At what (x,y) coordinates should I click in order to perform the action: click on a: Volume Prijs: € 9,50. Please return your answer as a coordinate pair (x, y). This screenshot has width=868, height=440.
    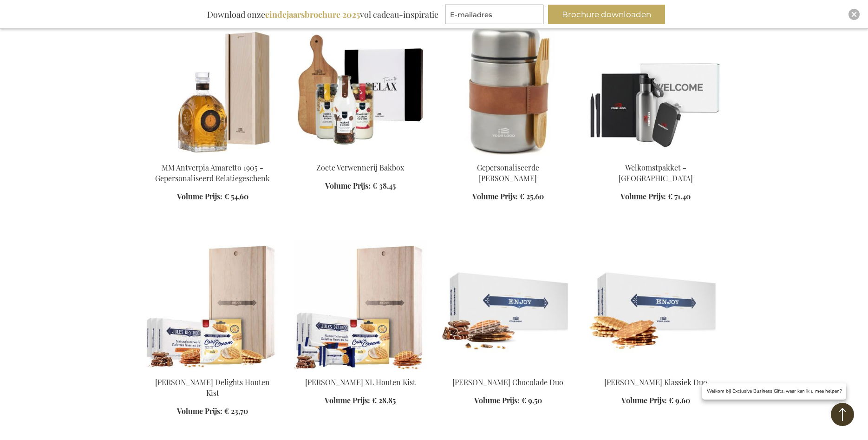
    Looking at the image, I should click on (508, 401).